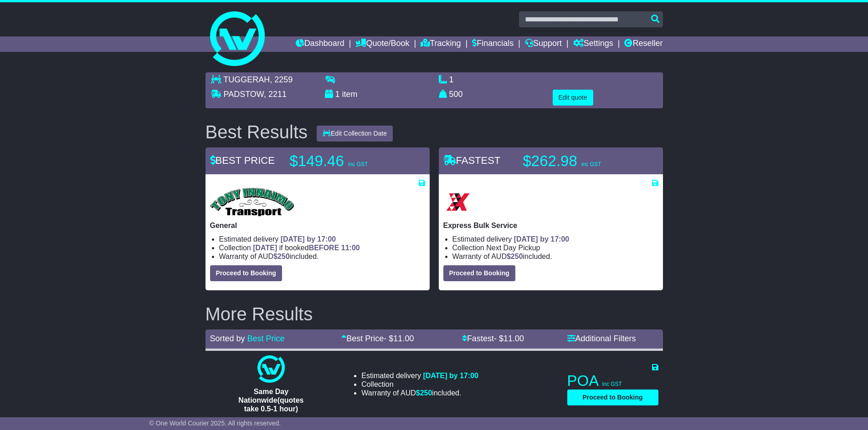 The width and height of the screenshot is (868, 430). I want to click on a: Tracking, so click(441, 44).